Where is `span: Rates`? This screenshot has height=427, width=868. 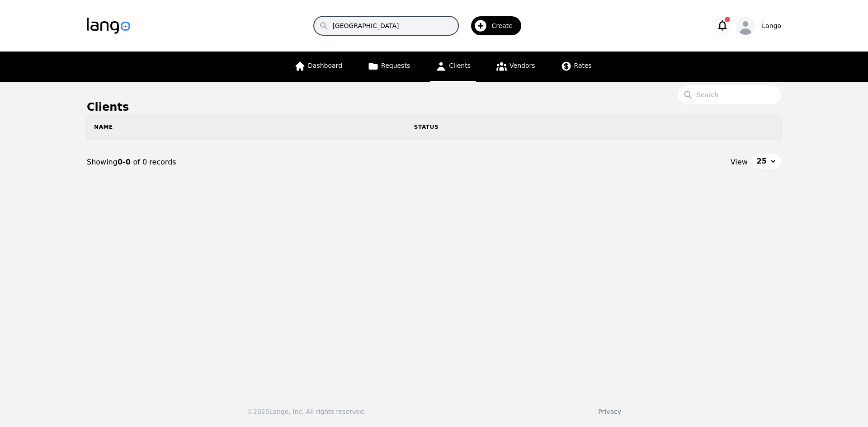
span: Rates is located at coordinates (582, 66).